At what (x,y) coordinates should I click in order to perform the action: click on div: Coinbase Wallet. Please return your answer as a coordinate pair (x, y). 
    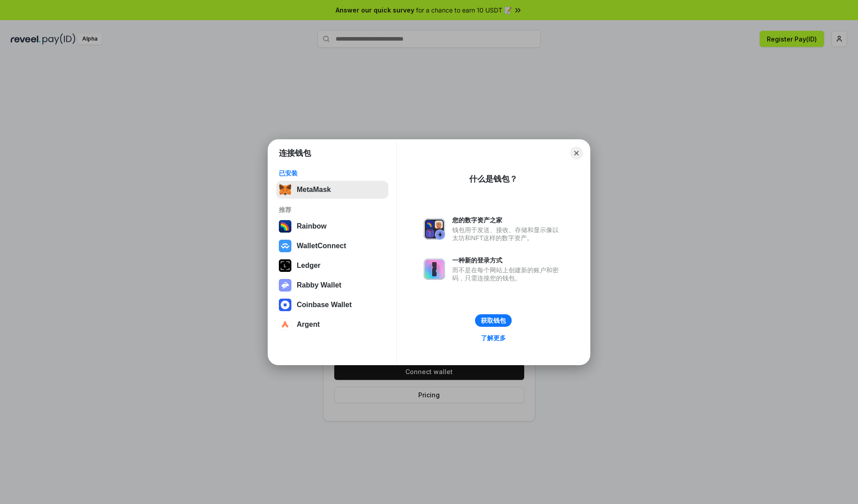
    Looking at the image, I should click on (324, 305).